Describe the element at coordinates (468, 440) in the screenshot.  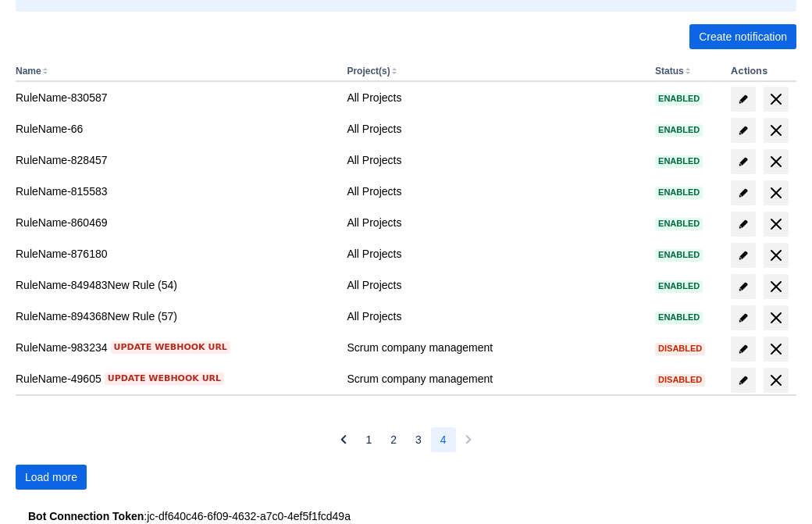
I see `button: Next` at that location.